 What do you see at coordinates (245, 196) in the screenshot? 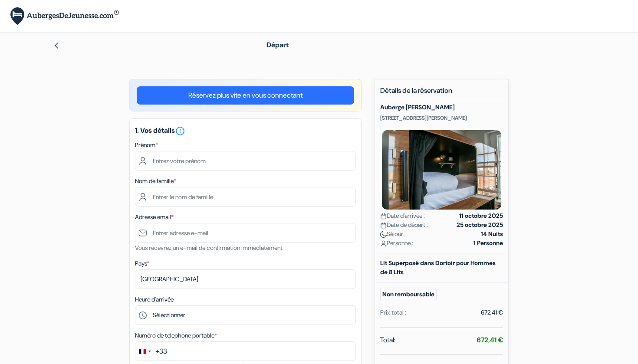
I see `input: Entrer le nom de famille` at bounding box center [245, 196].